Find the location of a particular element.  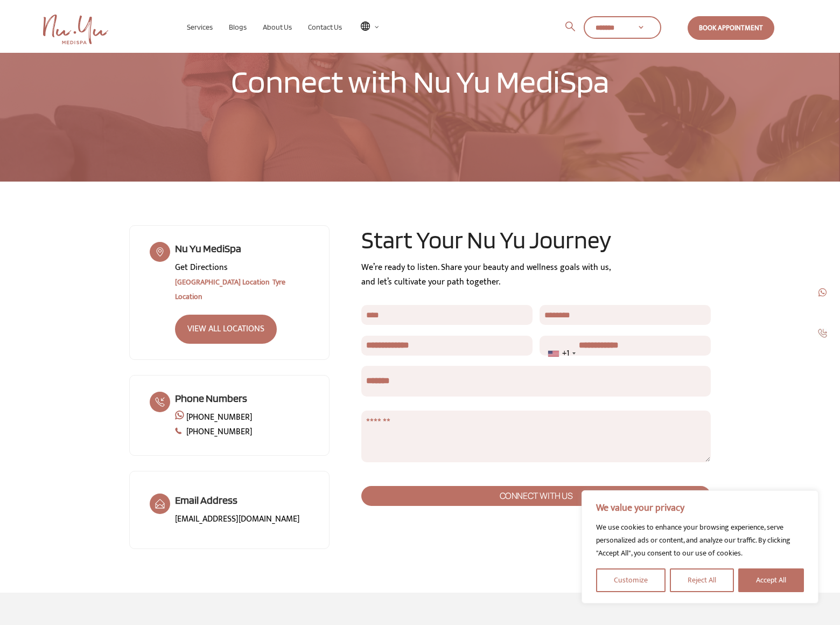

button: CONNECT WITH US is located at coordinates (536, 496).